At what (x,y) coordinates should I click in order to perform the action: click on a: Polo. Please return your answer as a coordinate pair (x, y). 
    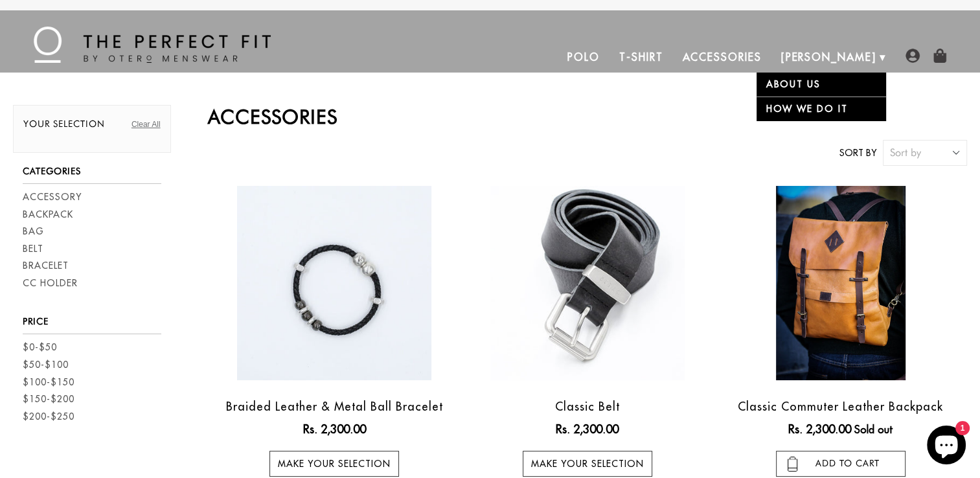
    Looking at the image, I should click on (584, 57).